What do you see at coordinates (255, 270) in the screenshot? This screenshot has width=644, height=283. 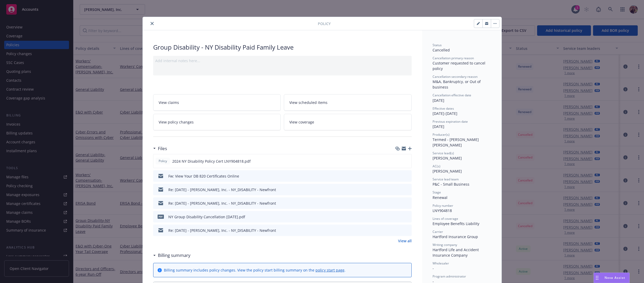 I see `div: Billing summary includes policy changes. View the policy start billing summary on the .` at bounding box center [255, 270].